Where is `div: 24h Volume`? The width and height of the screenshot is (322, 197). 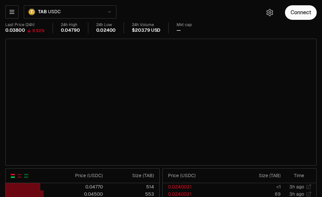 div: 24h Volume is located at coordinates (146, 25).